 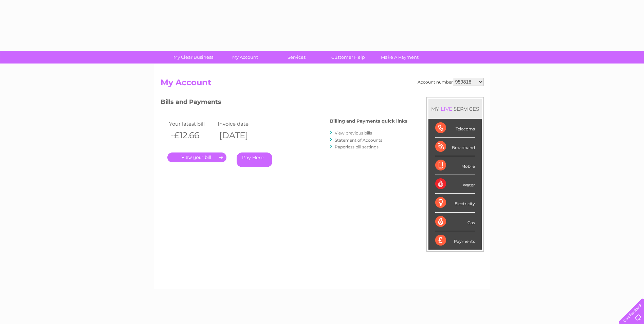 What do you see at coordinates (192, 135) in the screenshot?
I see `th: -£12.66` at bounding box center [192, 135].